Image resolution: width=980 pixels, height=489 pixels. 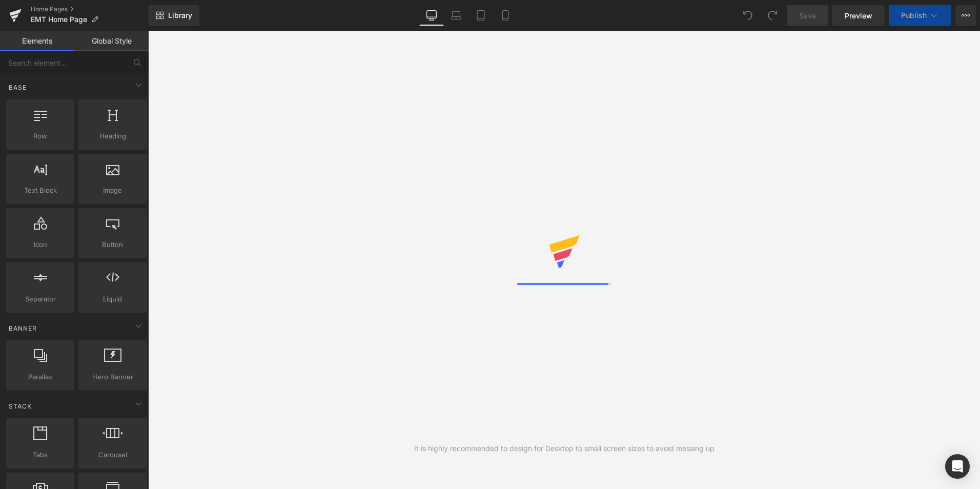 I want to click on span: EMT Home Page, so click(x=59, y=20).